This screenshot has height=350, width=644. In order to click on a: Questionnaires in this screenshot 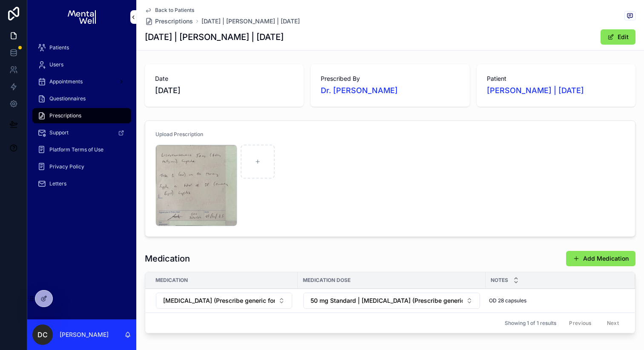, I will do `click(82, 99)`.